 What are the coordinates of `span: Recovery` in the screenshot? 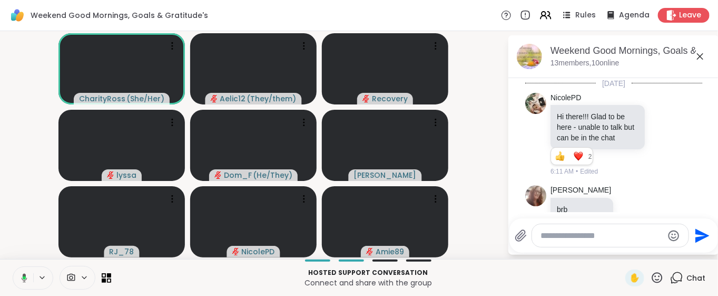 It's located at (390, 99).